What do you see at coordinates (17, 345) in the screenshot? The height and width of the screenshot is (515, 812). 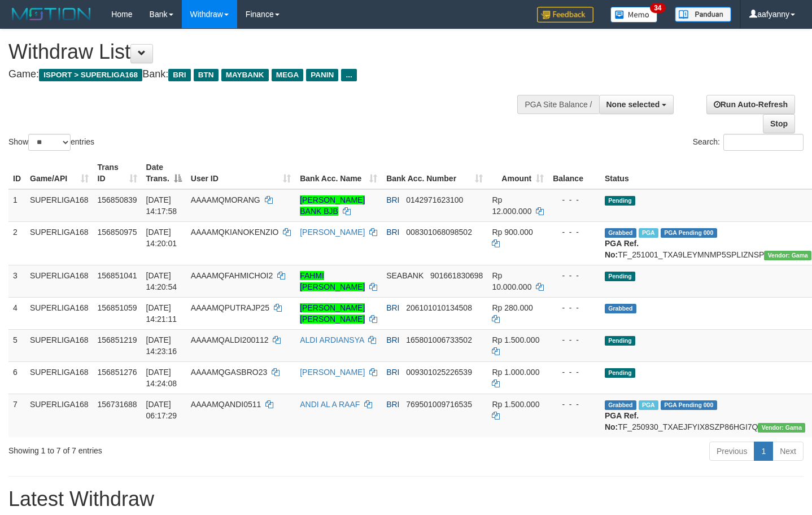 I see `td: 5` at bounding box center [17, 345].